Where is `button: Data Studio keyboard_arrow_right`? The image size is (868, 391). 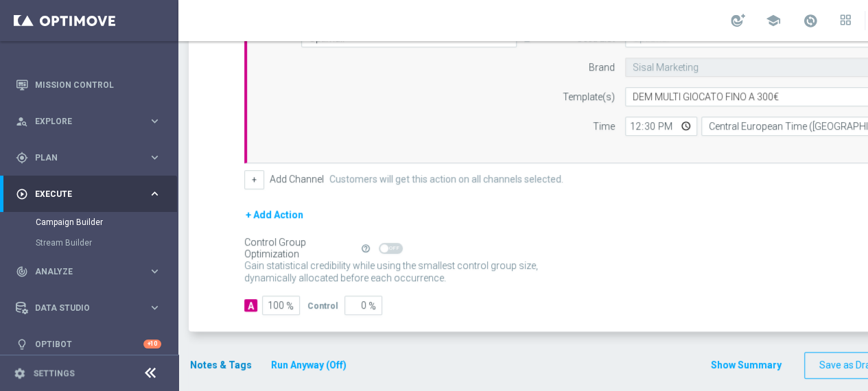
button: Data Studio keyboard_arrow_right is located at coordinates (89, 308).